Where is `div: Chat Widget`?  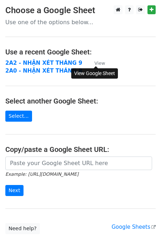
div: Chat Widget is located at coordinates (143, 221).